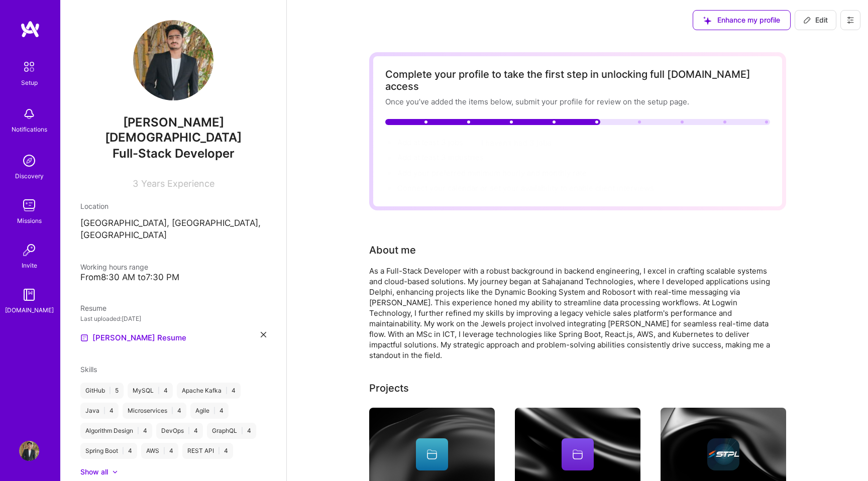 The height and width of the screenshot is (481, 868). What do you see at coordinates (578, 101) in the screenshot?
I see `div: Once you’ve added the items below, submit your profile for review on the setup page.` at bounding box center [578, 101].